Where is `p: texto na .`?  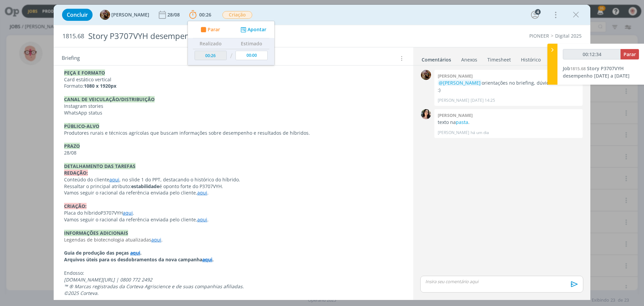
p: texto na . is located at coordinates (508, 122).